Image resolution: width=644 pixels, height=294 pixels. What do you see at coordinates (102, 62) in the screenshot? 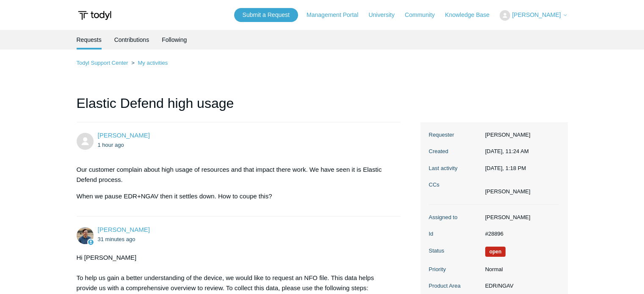
I see `a: Todyl Support Center` at bounding box center [102, 62].